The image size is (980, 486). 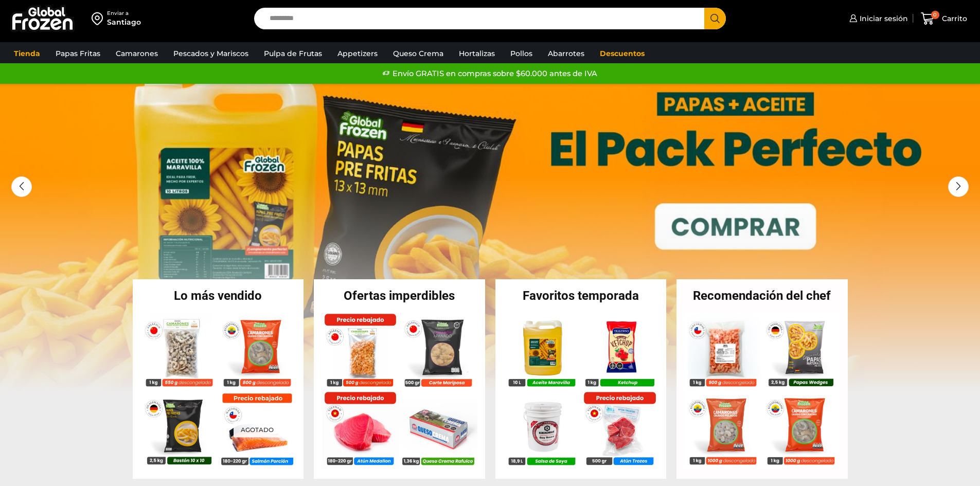 I want to click on a: Papas Fritas, so click(x=78, y=53).